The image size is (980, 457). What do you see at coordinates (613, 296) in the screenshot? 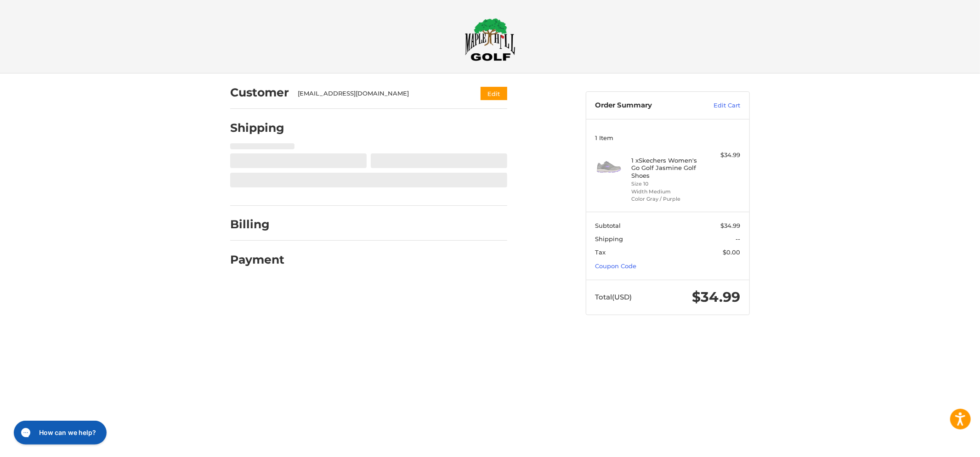
I see `span: Total (USD)` at bounding box center [613, 296].